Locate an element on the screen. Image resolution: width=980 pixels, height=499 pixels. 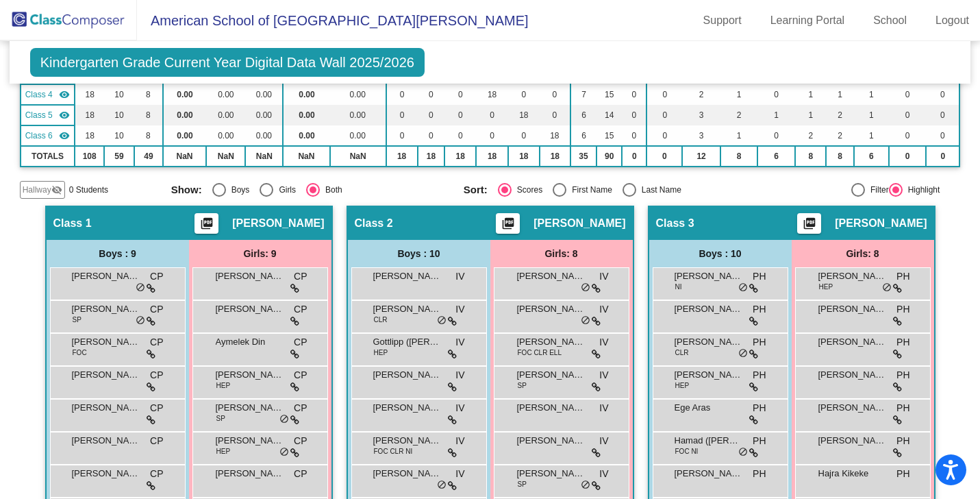
span: CLR is located at coordinates (381, 320).